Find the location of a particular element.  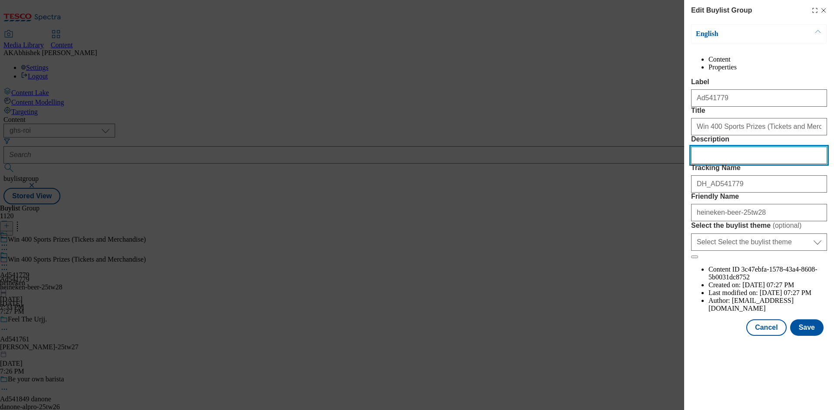

li: Content ID is located at coordinates (767, 274).